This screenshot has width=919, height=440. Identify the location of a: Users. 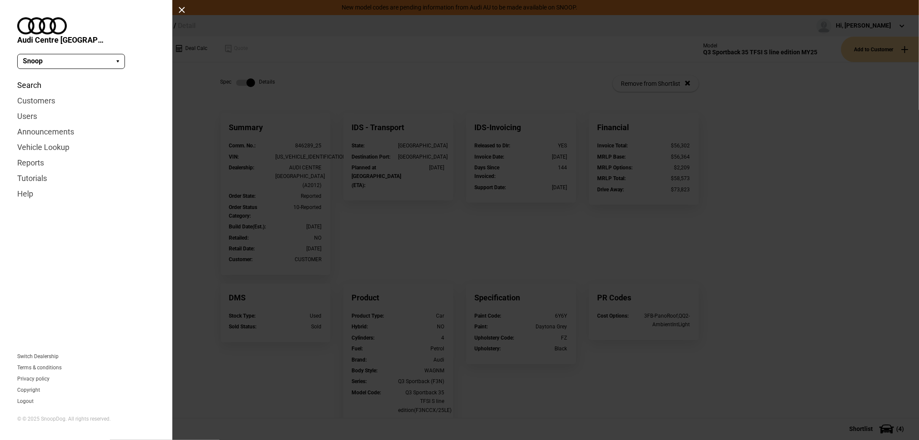
(86, 116).